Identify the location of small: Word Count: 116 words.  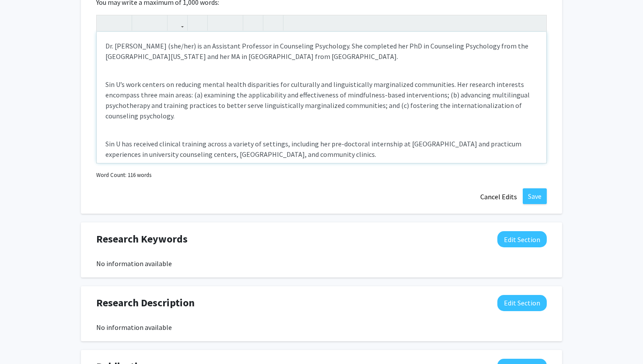
(124, 175).